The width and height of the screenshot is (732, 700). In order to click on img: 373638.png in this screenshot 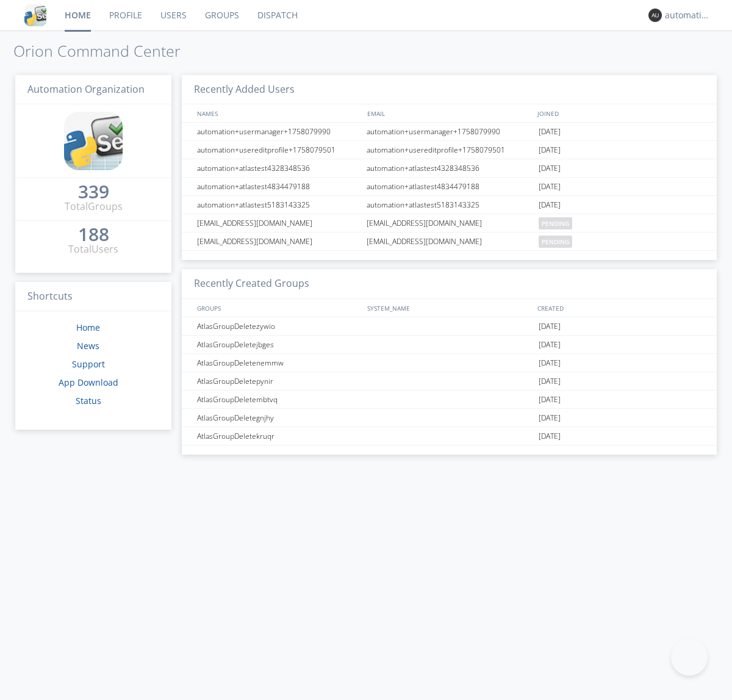, I will do `click(656, 15)`.